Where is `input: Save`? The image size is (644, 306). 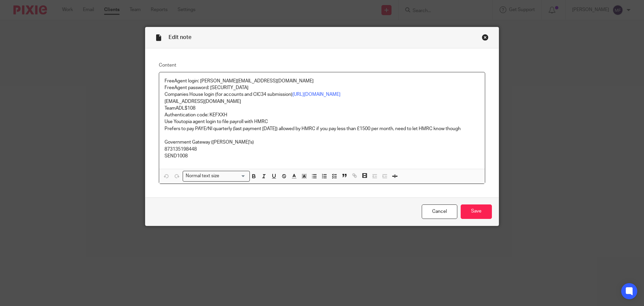
input: Save is located at coordinates (477, 211).